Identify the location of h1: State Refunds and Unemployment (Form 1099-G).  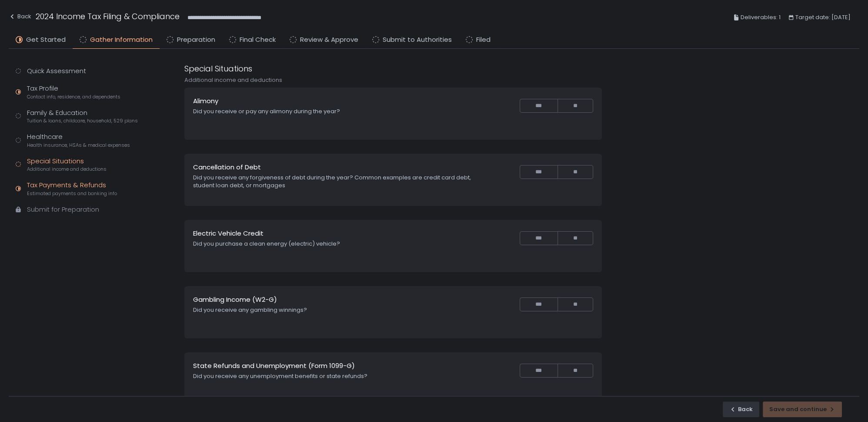
(274, 366).